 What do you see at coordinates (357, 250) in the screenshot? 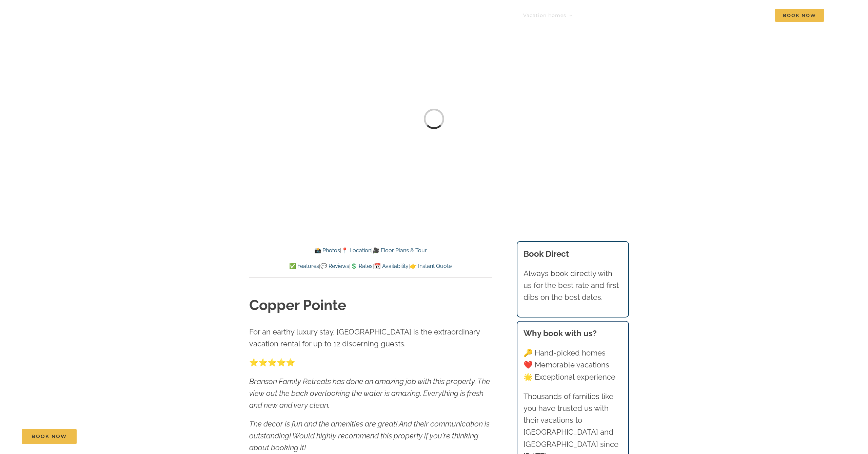
I see `a: 📍 Location` at bounding box center [357, 250].